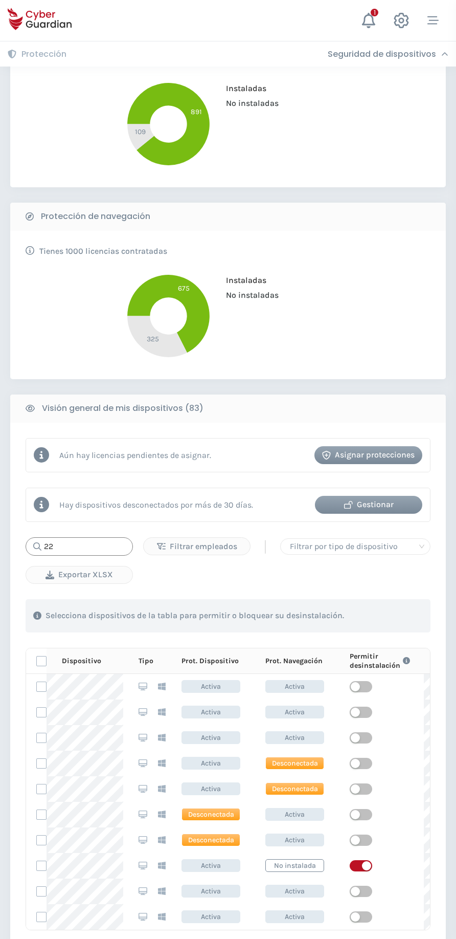  I want to click on h3: Seguridad de dispositivos, so click(382, 54).